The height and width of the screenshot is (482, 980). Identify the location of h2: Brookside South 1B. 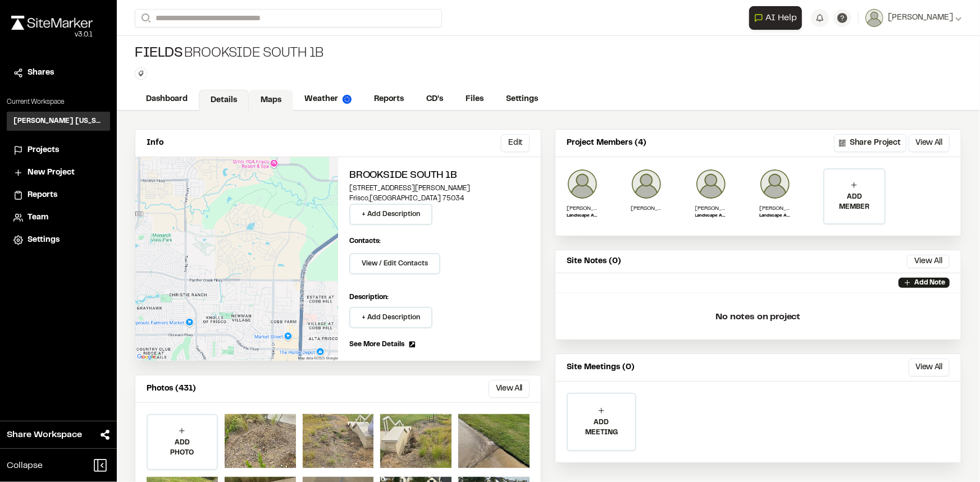
(439, 175).